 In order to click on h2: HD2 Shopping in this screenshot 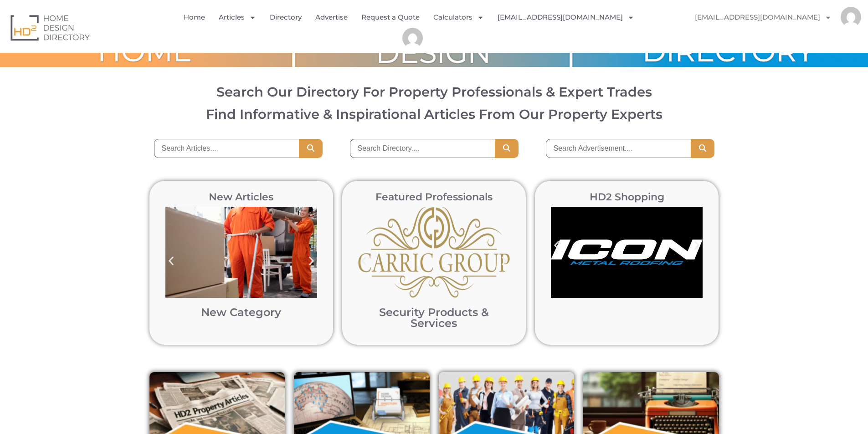, I will do `click(626, 197)`.